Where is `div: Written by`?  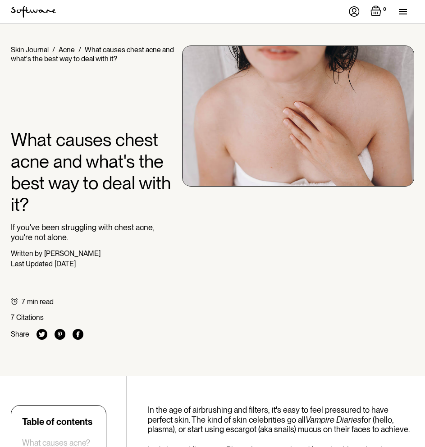 div: Written by is located at coordinates (27, 253).